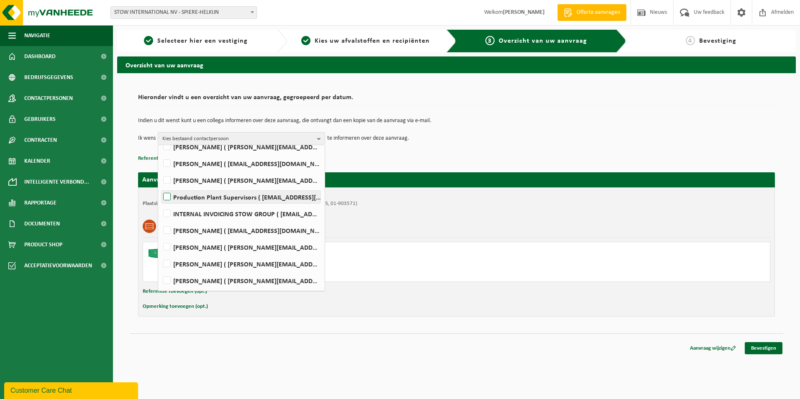 This screenshot has width=800, height=399. I want to click on span: Documenten, so click(42, 224).